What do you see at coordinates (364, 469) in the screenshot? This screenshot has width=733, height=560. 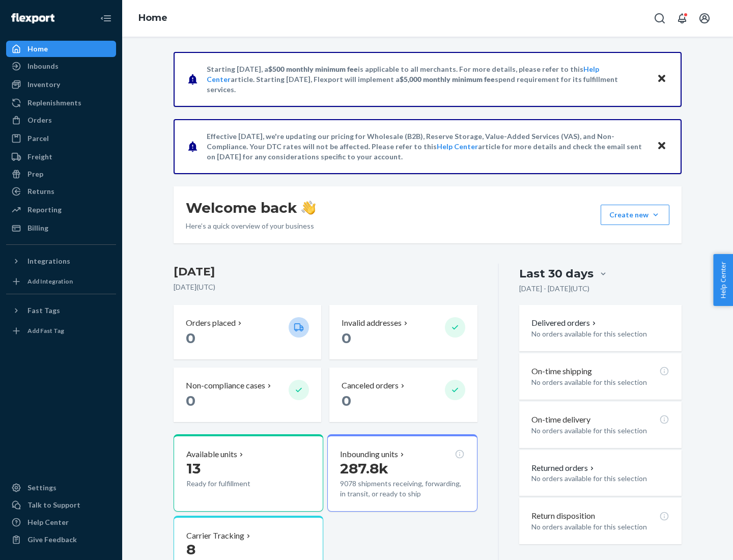 I see `span: 287.8k` at bounding box center [364, 469].